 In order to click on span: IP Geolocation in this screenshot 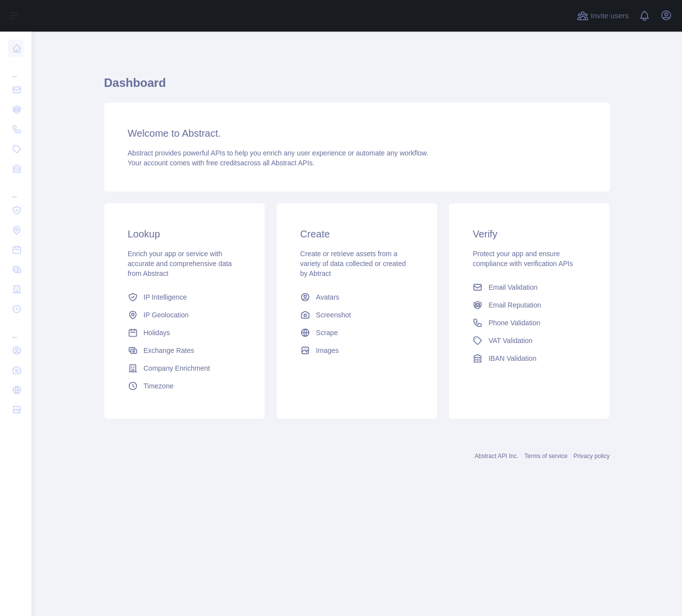, I will do `click(166, 315)`.